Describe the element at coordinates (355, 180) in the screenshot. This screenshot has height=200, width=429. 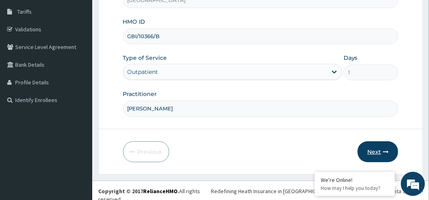
I see `div: We're Online!` at that location.